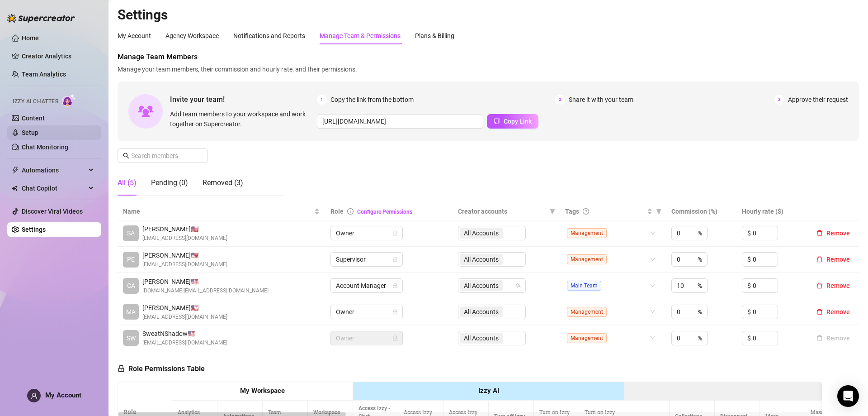 The image size is (868, 416). Describe the element at coordinates (269, 36) in the screenshot. I see `div: Notifications and Reports` at that location.